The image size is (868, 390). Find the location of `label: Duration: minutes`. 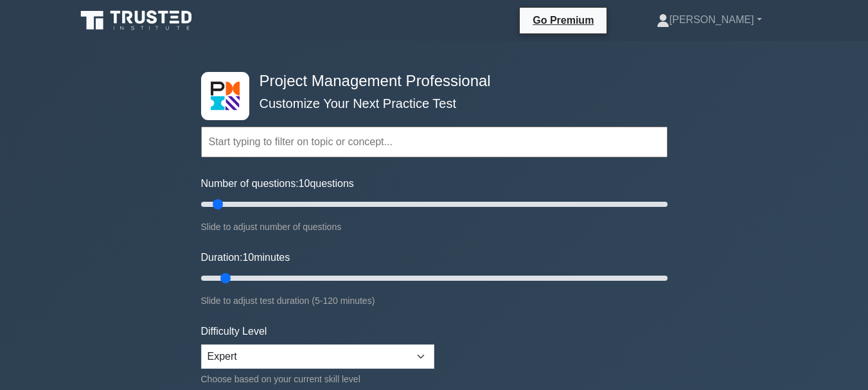

label: Duration: minutes is located at coordinates (245, 257).